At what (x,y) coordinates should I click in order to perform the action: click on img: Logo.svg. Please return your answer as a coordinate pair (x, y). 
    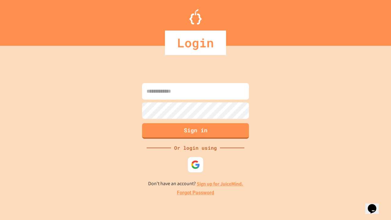
    Looking at the image, I should click on (195, 17).